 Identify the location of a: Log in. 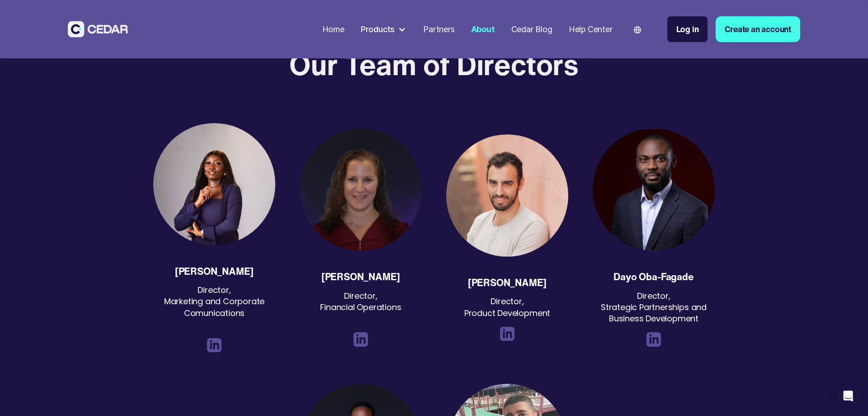
(688, 29).